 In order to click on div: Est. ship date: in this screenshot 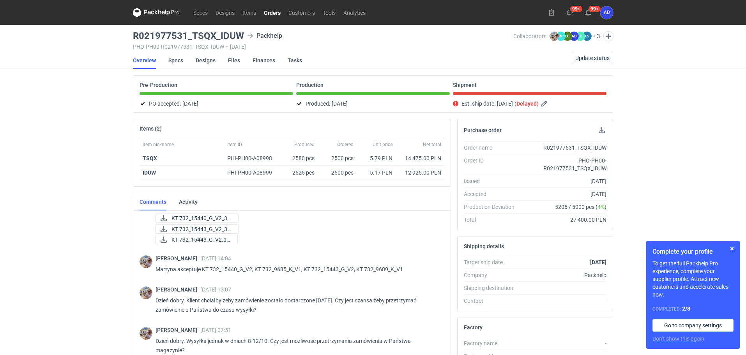, I will do `click(530, 104)`.